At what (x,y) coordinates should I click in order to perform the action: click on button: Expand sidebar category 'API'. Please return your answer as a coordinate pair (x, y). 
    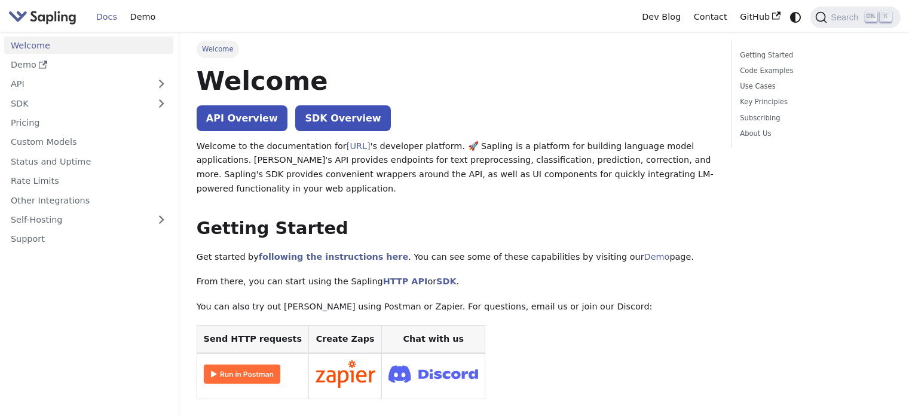
    Looking at the image, I should click on (161, 84).